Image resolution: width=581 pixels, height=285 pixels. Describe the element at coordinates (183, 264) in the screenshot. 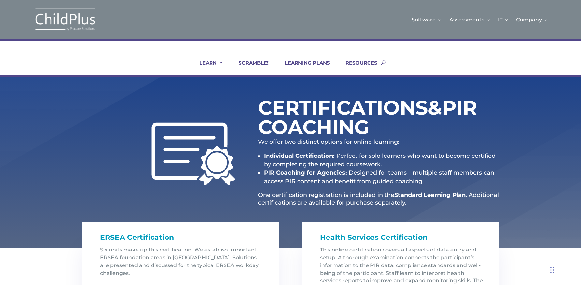

I see `p: Six units make up this certification. We establish important ERSEA foundation areas in [GEOGRAPHI...` at that location.